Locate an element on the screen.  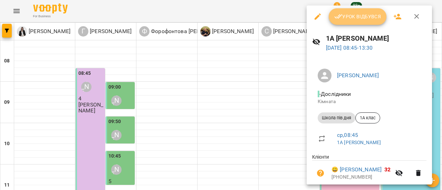
span: Школа пів дня is located at coordinates (336, 118).